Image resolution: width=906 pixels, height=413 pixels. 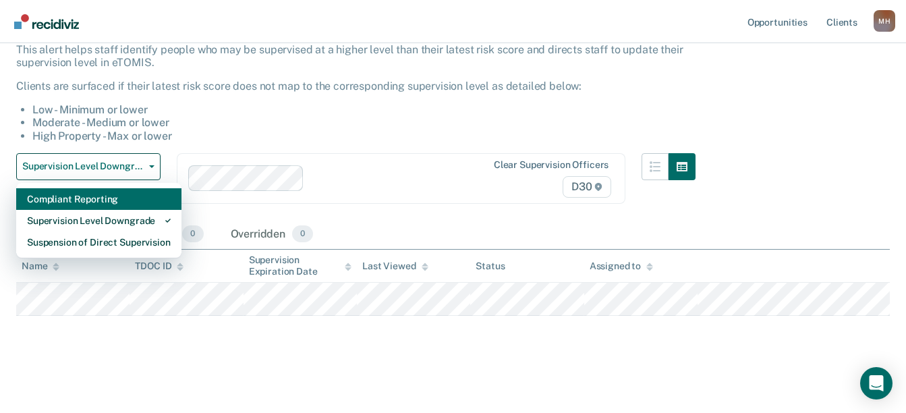 I want to click on div: Compliant Reporting, so click(x=99, y=199).